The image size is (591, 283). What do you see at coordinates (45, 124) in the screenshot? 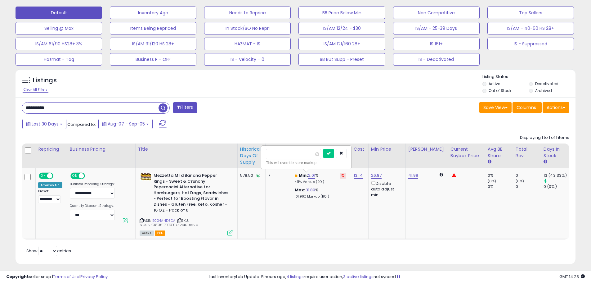
I see `span: Last 30 Days` at bounding box center [45, 124].